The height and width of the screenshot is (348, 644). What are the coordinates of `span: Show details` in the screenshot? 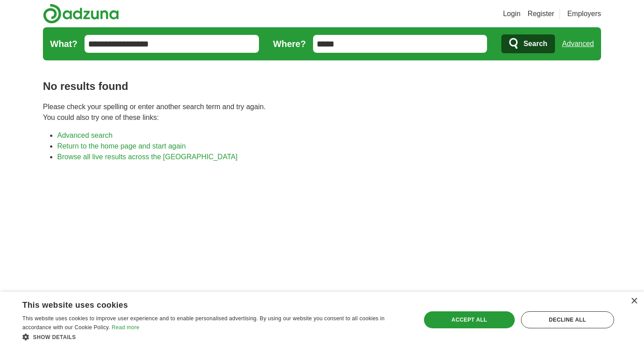 It's located at (55, 338).